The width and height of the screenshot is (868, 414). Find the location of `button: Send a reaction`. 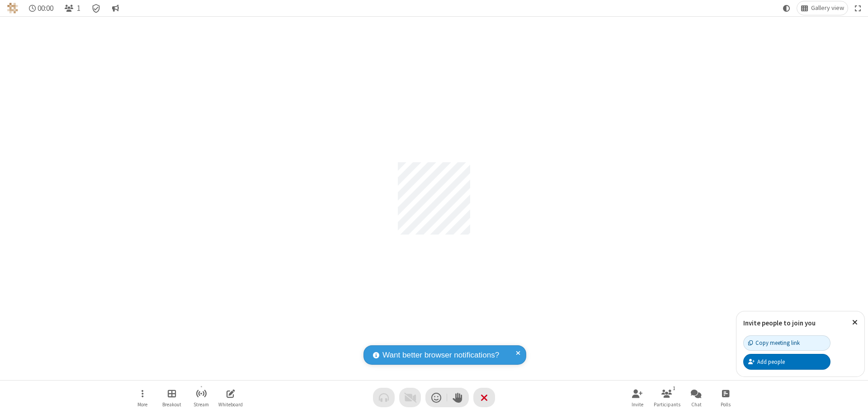

button: Send a reaction is located at coordinates (436, 397).